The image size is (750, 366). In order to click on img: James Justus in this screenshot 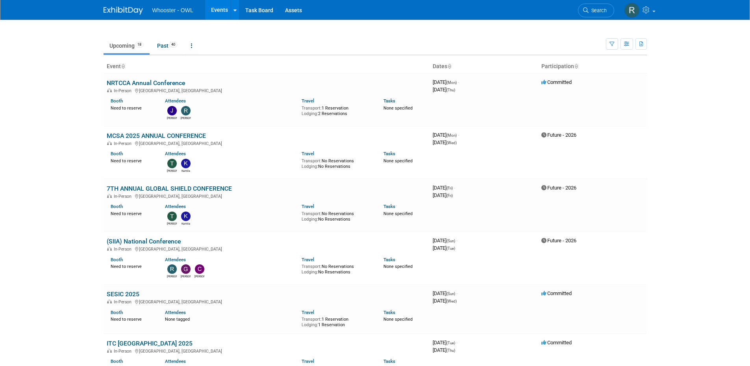, I will do `click(172, 111)`.